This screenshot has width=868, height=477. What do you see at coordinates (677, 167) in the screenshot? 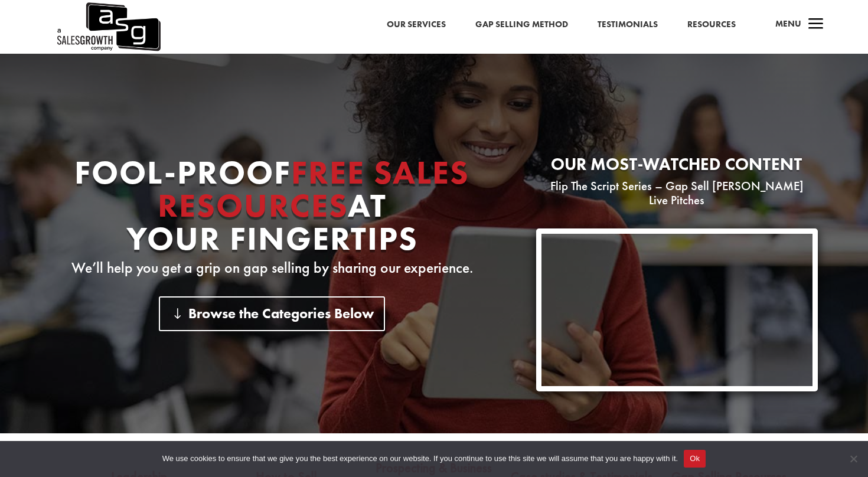
I see `h2: Our most-watched content` at bounding box center [677, 167].